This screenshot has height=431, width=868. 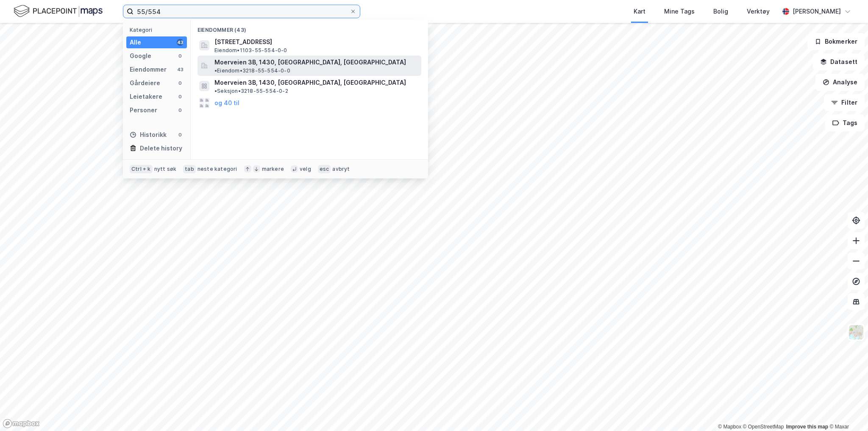 I want to click on span: Seksjon • 3218-55-554-0-2, so click(x=251, y=91).